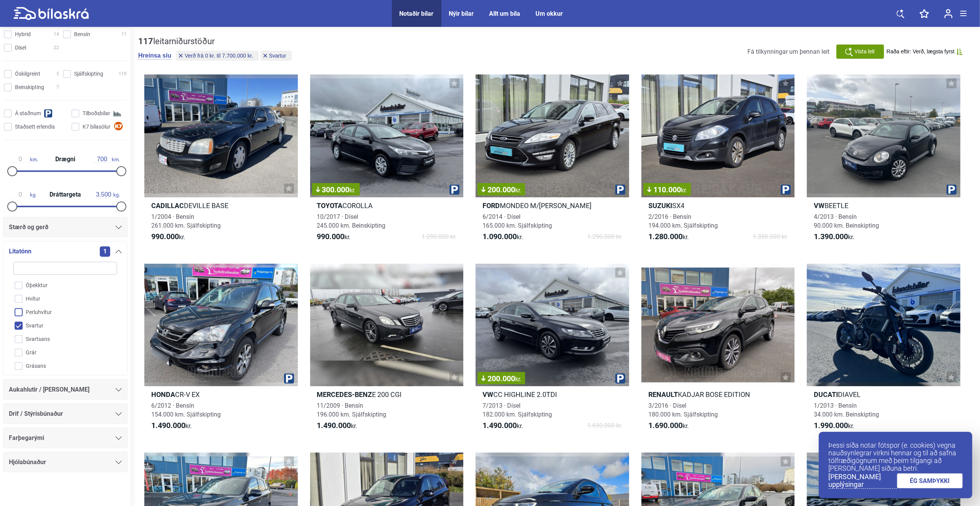 The height and width of the screenshot is (506, 980). What do you see at coordinates (925, 52) in the screenshot?
I see `button: Raða eftir: Verð, lægsta fyrst` at bounding box center [925, 52].